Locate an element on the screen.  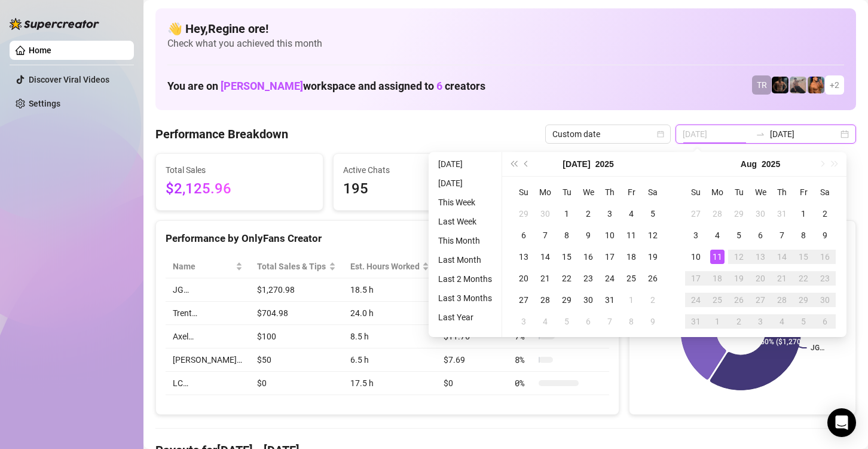
td: 2025-07-29 is located at coordinates (739, 214).